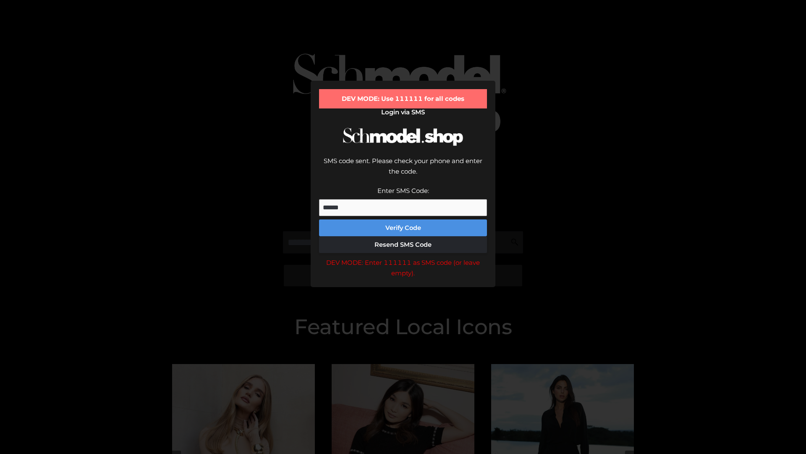 This screenshot has height=454, width=806. I want to click on button: Resend SMS Code, so click(403, 244).